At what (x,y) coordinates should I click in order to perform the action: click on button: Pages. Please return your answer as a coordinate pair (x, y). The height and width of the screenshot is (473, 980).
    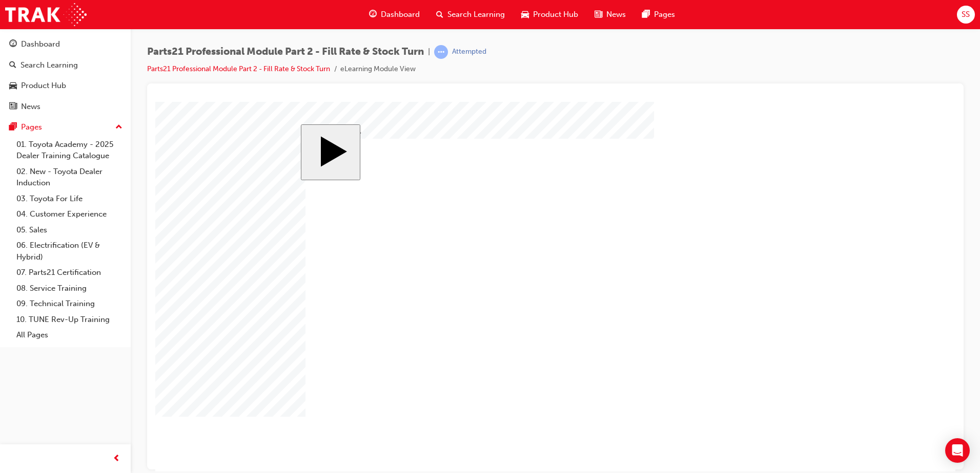
    Looking at the image, I should click on (65, 127).